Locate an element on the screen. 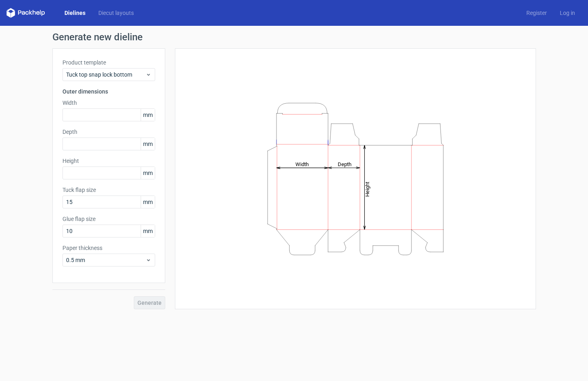  label: Height is located at coordinates (109, 161).